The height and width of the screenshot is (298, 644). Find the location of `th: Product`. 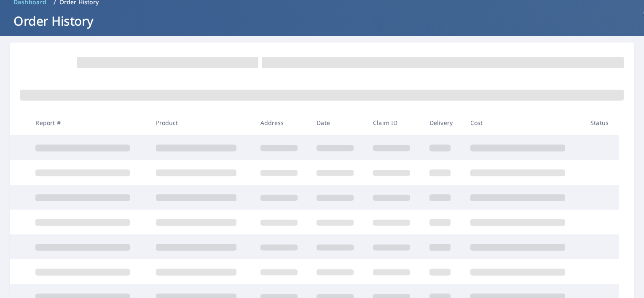

th: Product is located at coordinates (201, 123).